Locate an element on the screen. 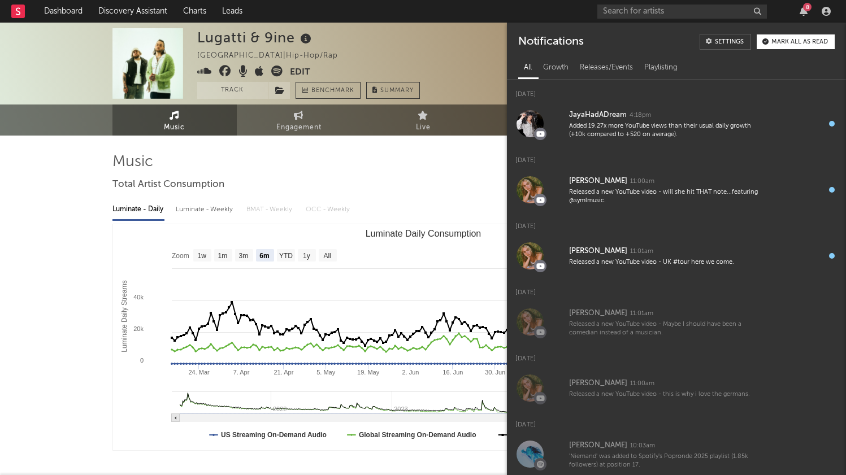  a: Engagement is located at coordinates (299, 120).